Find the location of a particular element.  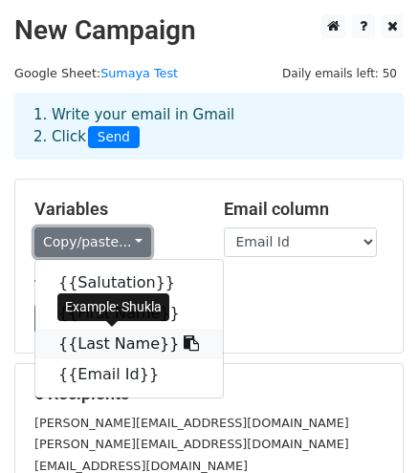

a: {{First Name}} is located at coordinates (129, 314).